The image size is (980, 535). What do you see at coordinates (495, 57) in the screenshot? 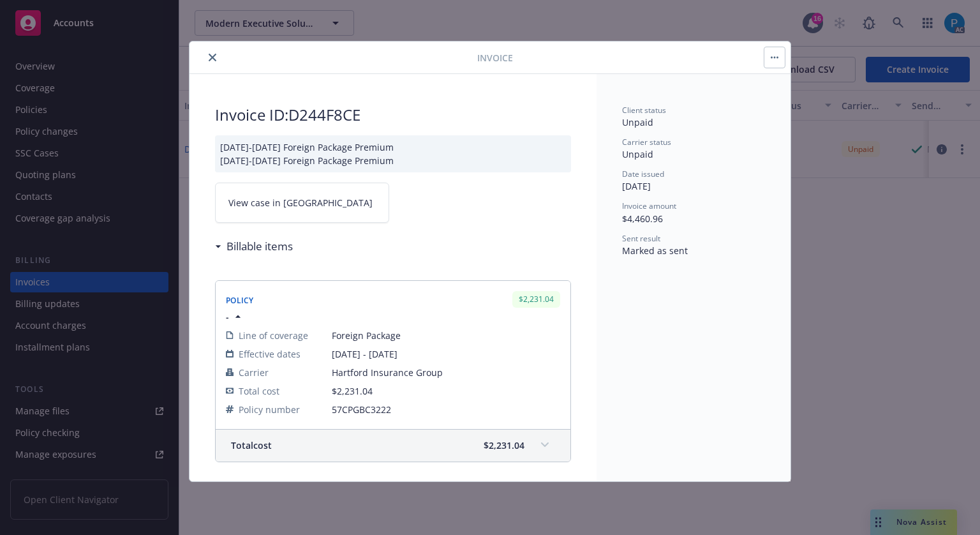
I see `span: Invoice` at bounding box center [495, 57].